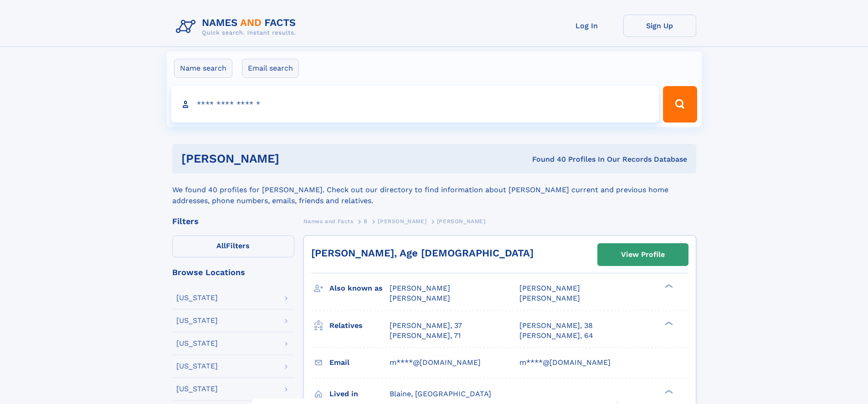  I want to click on h3: Relatives, so click(359, 326).